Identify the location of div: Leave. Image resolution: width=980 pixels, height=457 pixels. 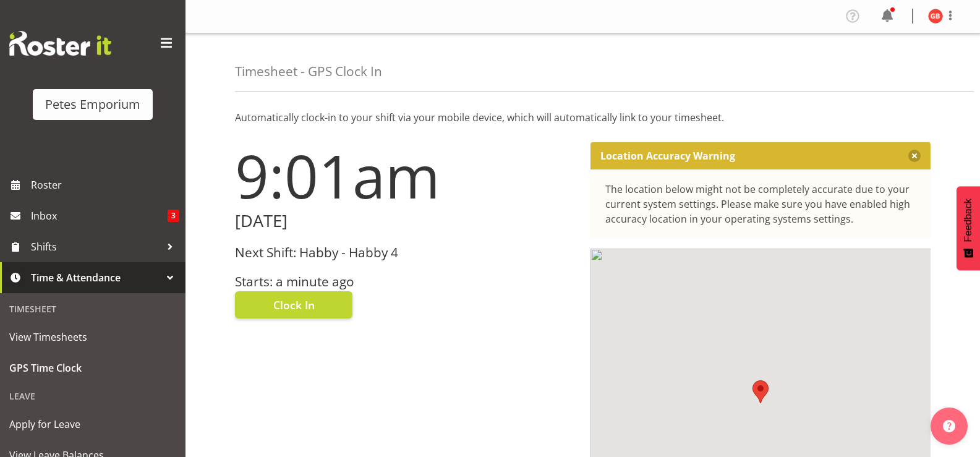
(93, 396).